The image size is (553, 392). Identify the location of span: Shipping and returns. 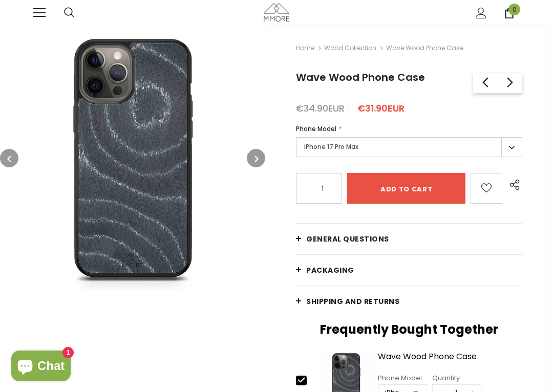
(353, 302).